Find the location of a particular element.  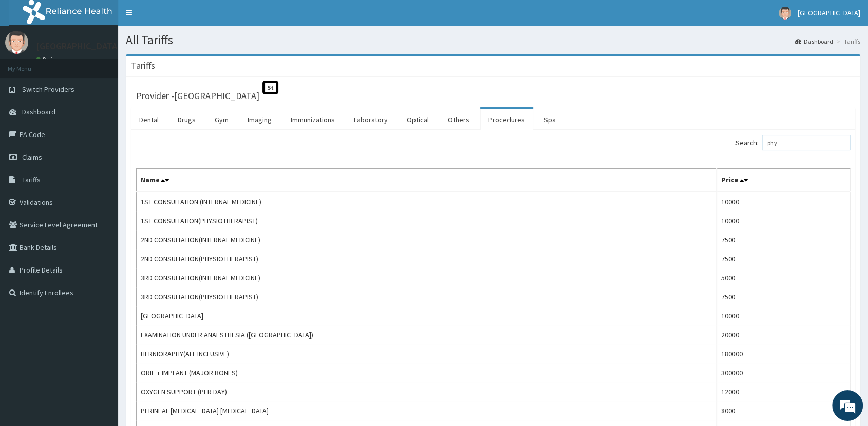

td: 1ST CONSULTATION(PHYSIOTHERAPIST) is located at coordinates (427, 221).